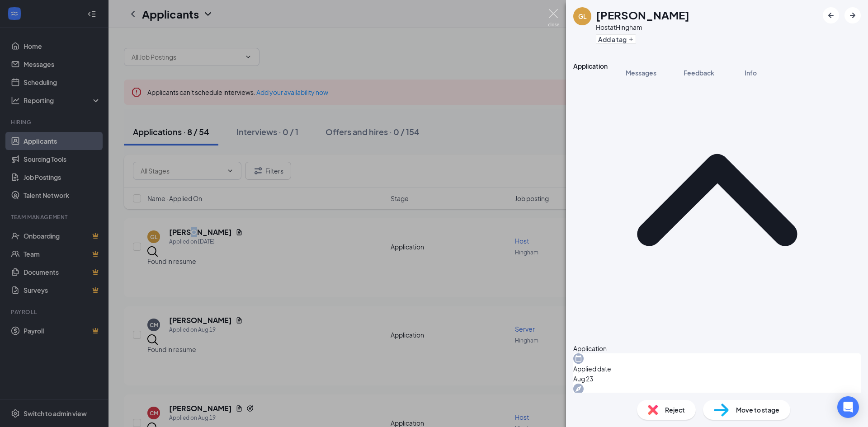 This screenshot has height=427, width=868. Describe the element at coordinates (699, 73) in the screenshot. I see `span: Feedback` at that location.